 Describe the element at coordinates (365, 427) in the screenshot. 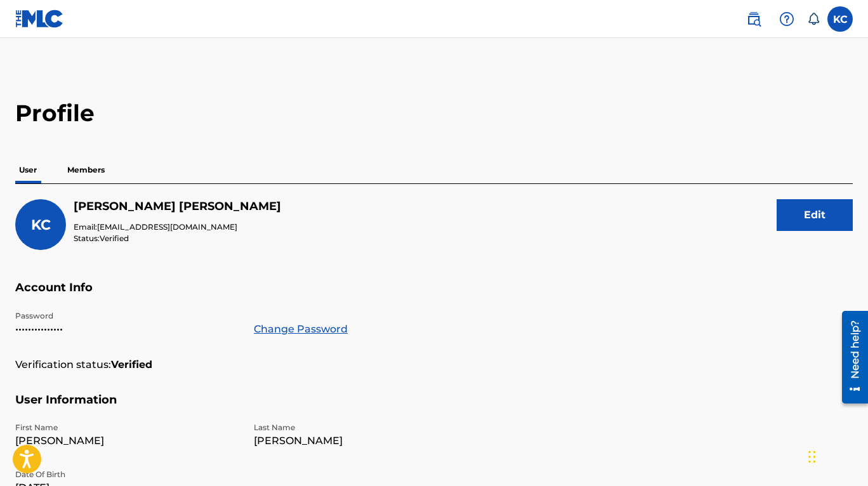

I see `p: Last Name` at that location.